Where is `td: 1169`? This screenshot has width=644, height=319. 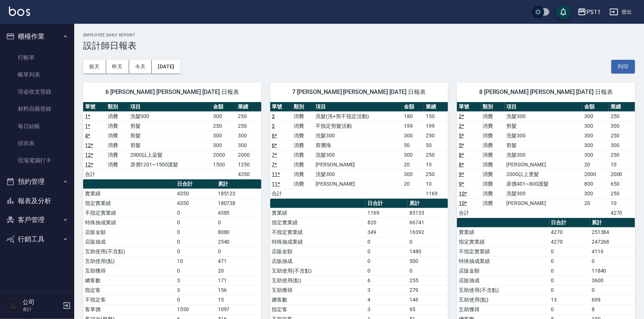 td: 1169 is located at coordinates (436, 194).